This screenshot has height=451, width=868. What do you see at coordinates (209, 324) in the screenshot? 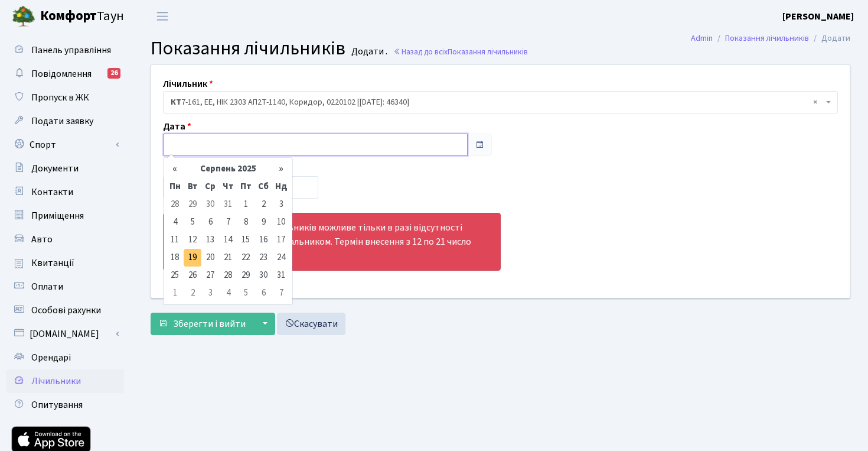
I see `span: Зберегти і вийти` at bounding box center [209, 324].